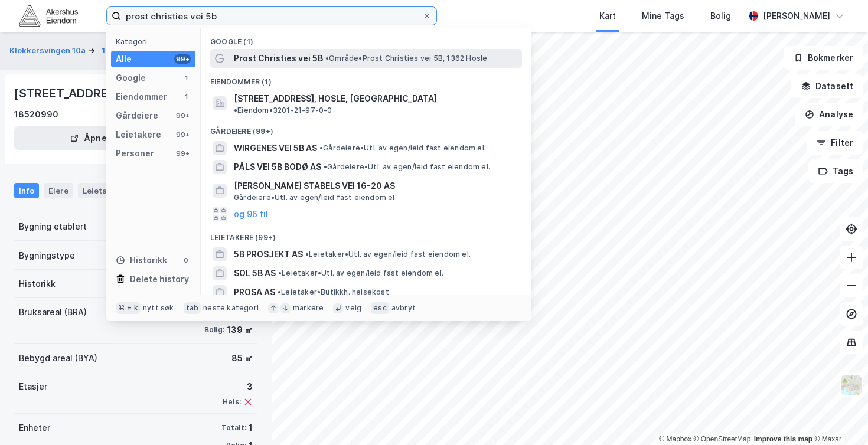 This screenshot has height=445, width=868. What do you see at coordinates (49, 51) in the screenshot?
I see `button: Klokkersvingen 10a` at bounding box center [49, 51].